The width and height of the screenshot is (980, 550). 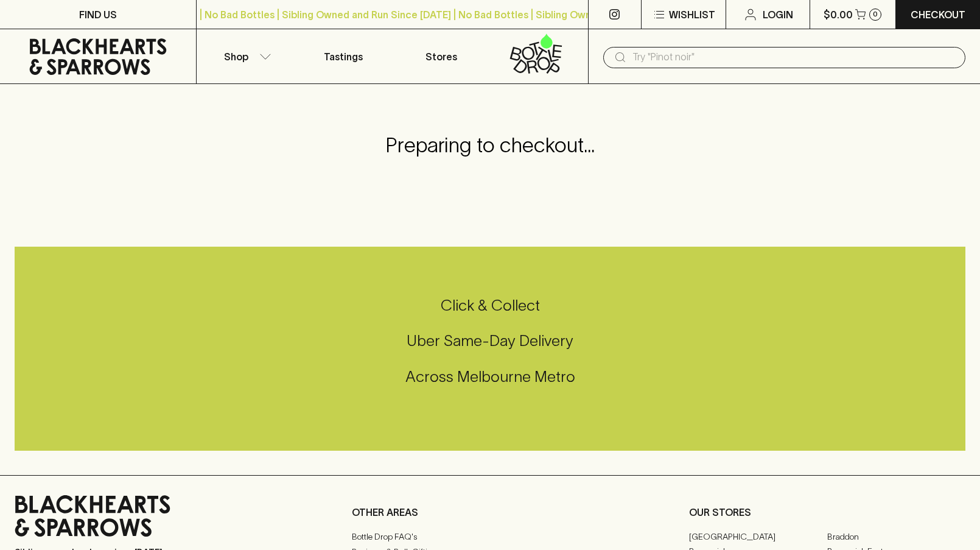 I want to click on div: Call to action block, so click(x=490, y=349).